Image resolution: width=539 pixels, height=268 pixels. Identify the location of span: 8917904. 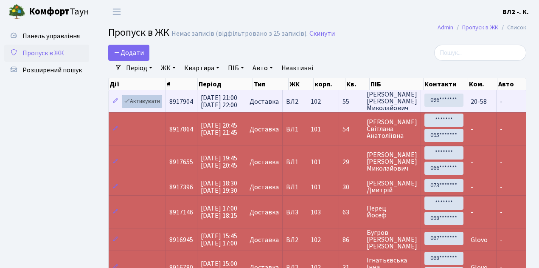
(181, 102).